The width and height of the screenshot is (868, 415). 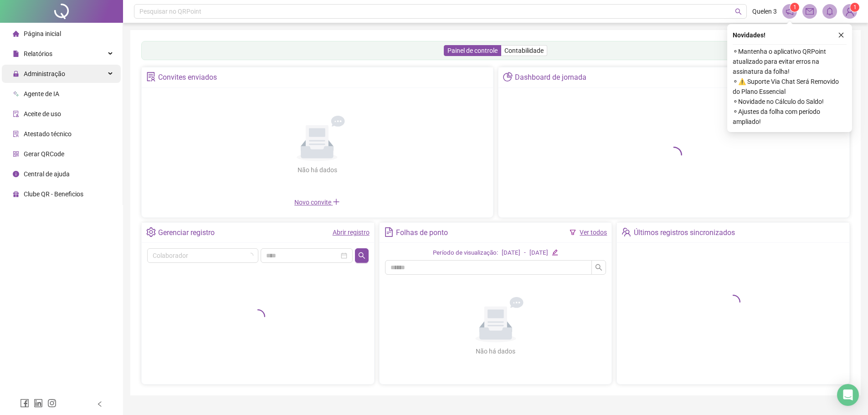 I want to click on div: Open Intercom Messenger, so click(x=848, y=395).